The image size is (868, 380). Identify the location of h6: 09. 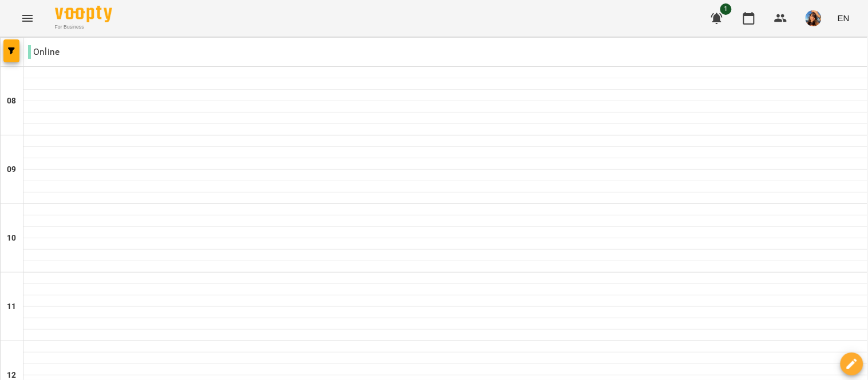
(12, 170).